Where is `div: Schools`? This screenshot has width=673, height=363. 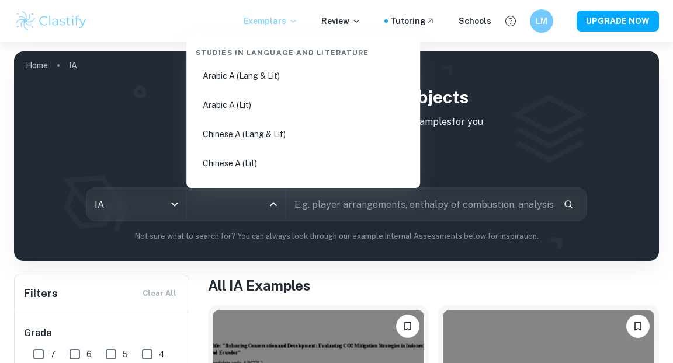
div: Schools is located at coordinates (475, 21).